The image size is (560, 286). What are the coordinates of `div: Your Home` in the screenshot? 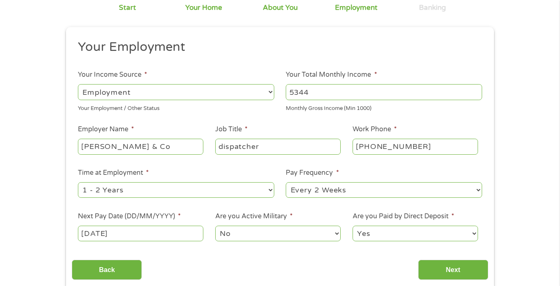 It's located at (204, 8).